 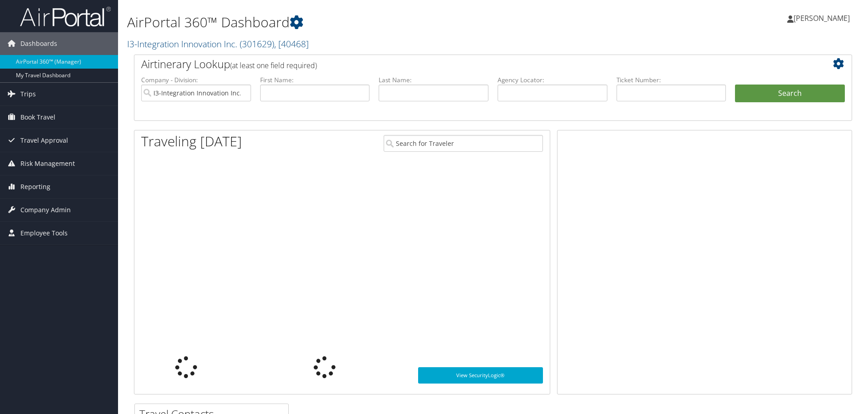 I want to click on span: Book Travel, so click(x=38, y=117).